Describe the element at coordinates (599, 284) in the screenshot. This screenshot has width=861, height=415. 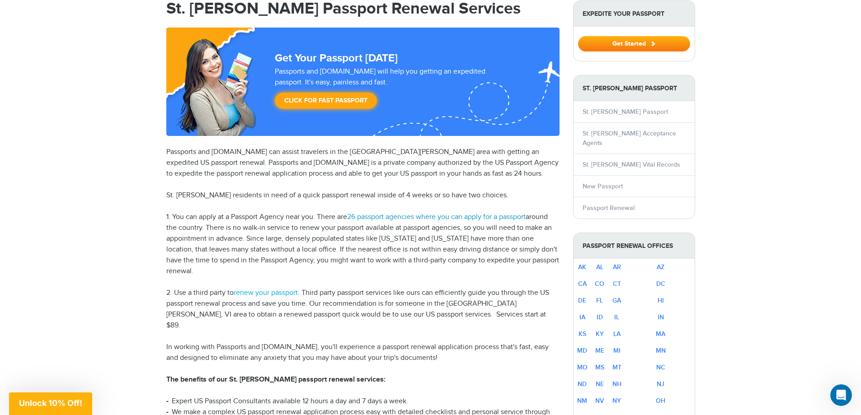
I see `a: CO` at that location.